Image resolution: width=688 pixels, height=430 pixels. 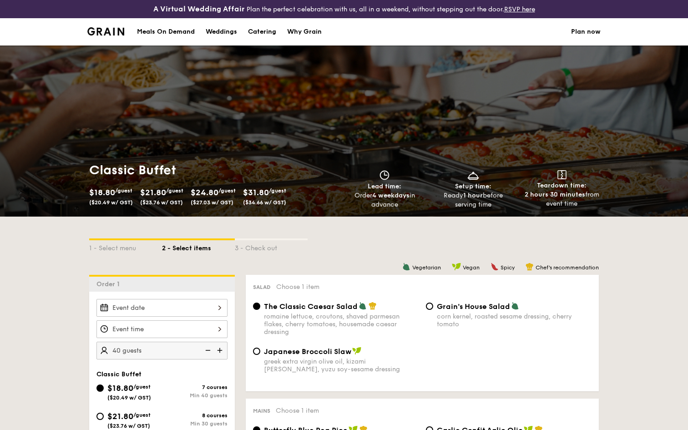 What do you see at coordinates (204, 193) in the screenshot?
I see `span: $24.80` at bounding box center [204, 193].